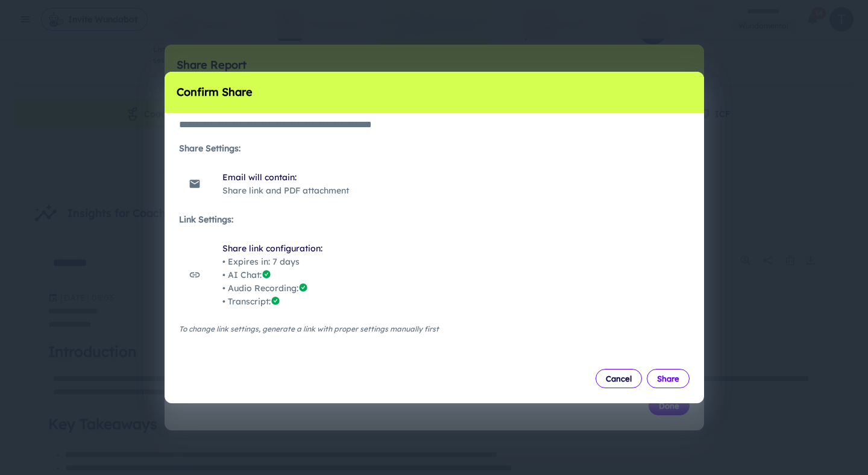 This screenshot has height=475, width=868. I want to click on button: Share, so click(668, 379).